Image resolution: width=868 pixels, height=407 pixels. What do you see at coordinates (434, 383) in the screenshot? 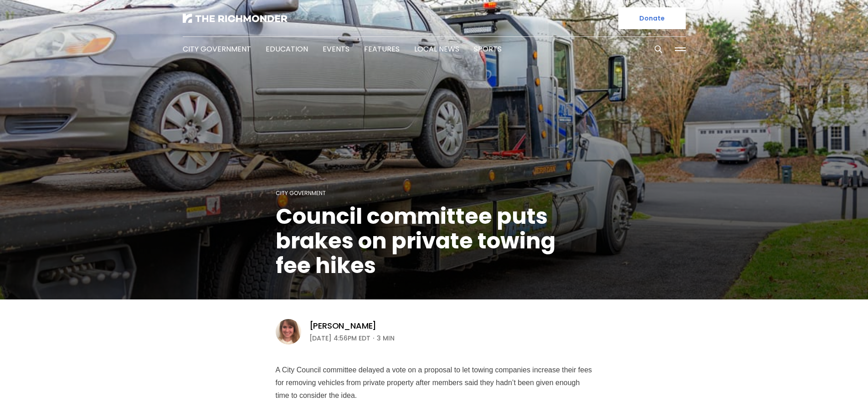
I see `p: A City Council committee delayed a vote on a proposal to let towing companies increase their fees...` at bounding box center [434, 383].